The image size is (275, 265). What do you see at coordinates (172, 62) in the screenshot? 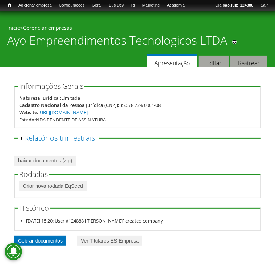
I see `a: Apresentação` at bounding box center [172, 62].